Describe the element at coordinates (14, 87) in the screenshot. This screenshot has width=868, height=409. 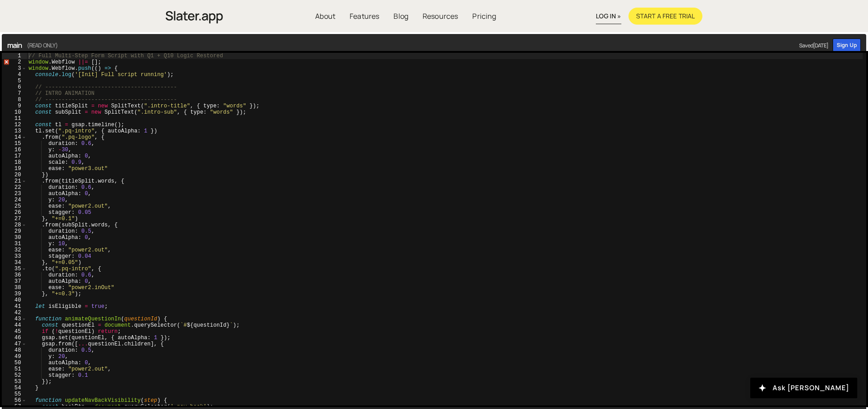
I see `div: 6` at that location.